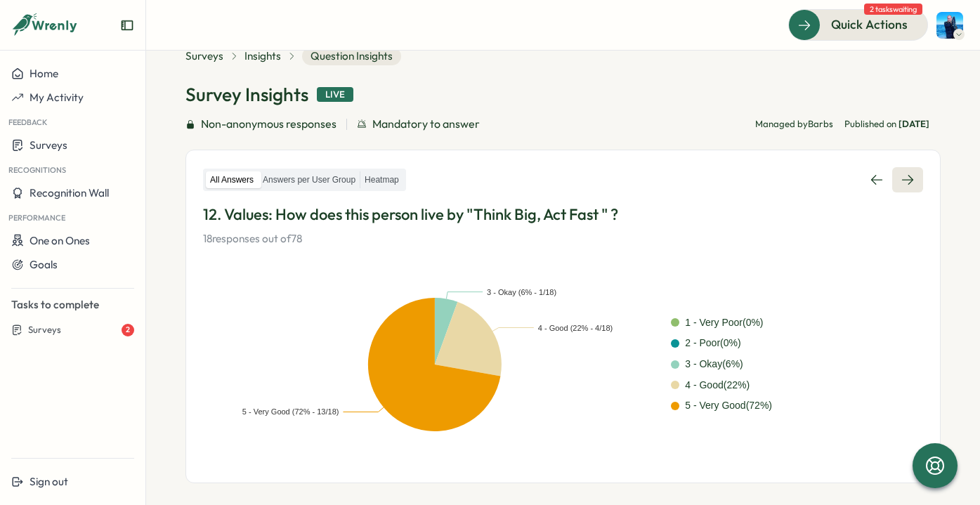 Image resolution: width=980 pixels, height=505 pixels. I want to click on span: Insights, so click(262, 56).